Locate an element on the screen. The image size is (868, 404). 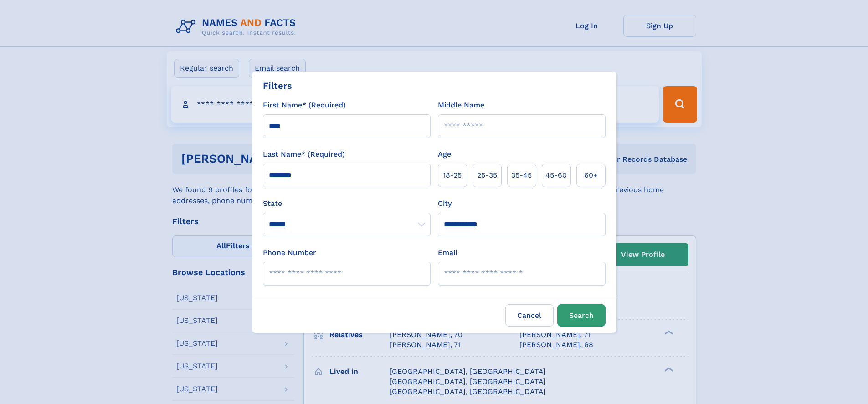
div: Filters is located at coordinates (278, 86).